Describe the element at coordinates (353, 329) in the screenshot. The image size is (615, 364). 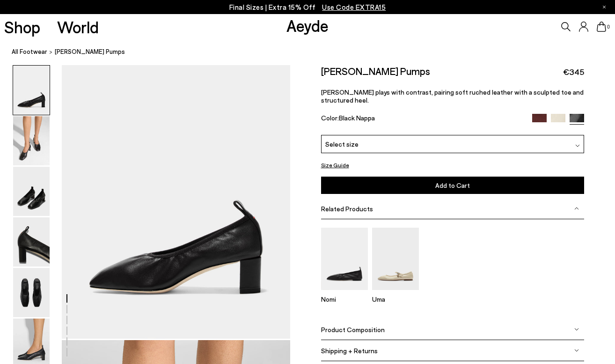
I see `span: Product Composition` at that location.